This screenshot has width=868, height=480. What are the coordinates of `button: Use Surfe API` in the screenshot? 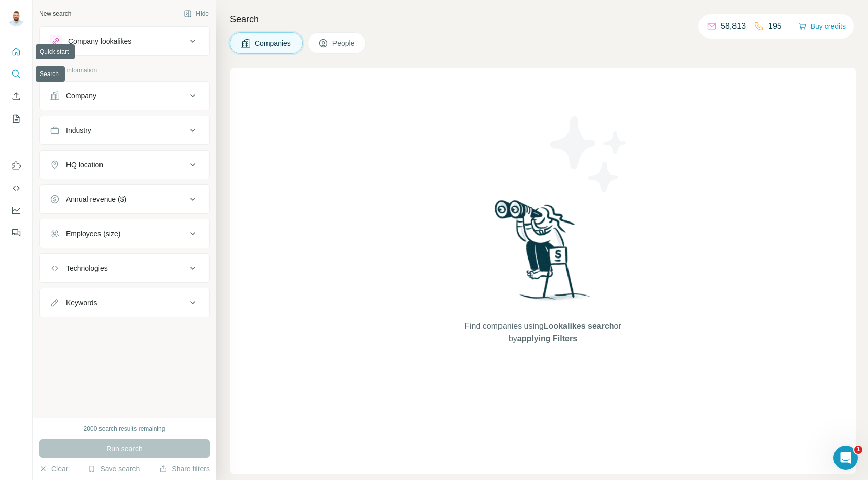 It's located at (16, 188).